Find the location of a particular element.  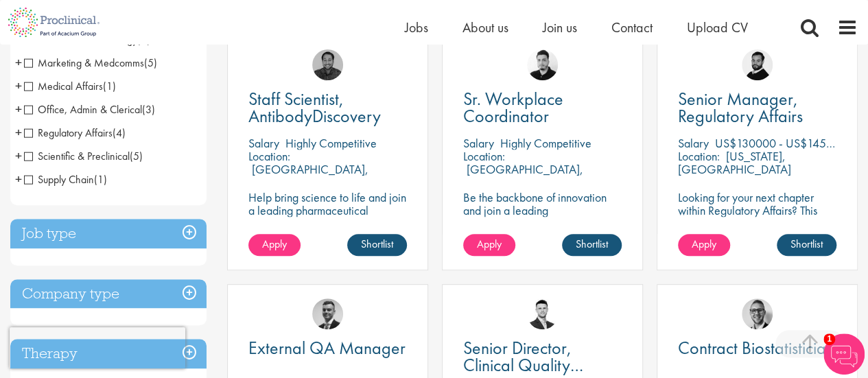

a: Jobs is located at coordinates (416, 27).